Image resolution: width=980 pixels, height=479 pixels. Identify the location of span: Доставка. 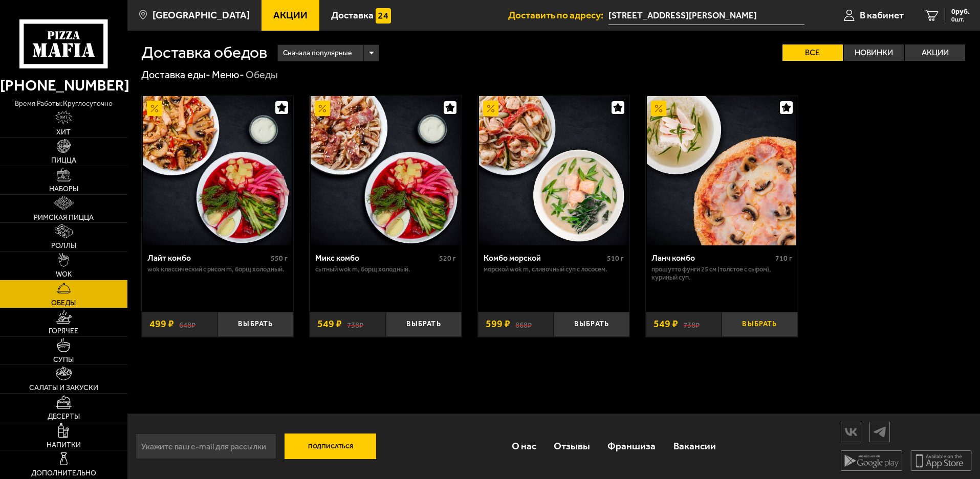
(352, 15).